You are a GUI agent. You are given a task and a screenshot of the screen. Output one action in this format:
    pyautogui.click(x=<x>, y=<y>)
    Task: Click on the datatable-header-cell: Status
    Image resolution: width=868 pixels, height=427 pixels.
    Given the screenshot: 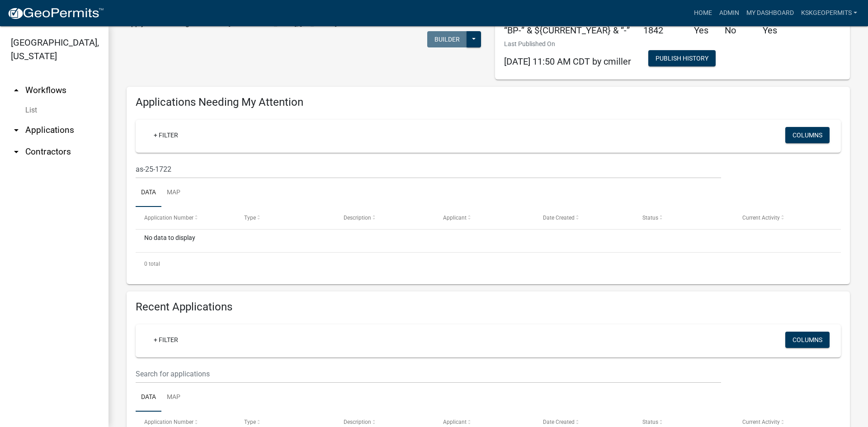 What is the action you would take?
    pyautogui.click(x=684, y=218)
    